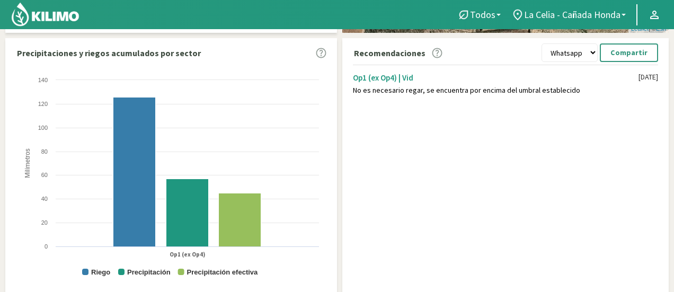  Describe the element at coordinates (45, 199) in the screenshot. I see `text: 40` at that location.